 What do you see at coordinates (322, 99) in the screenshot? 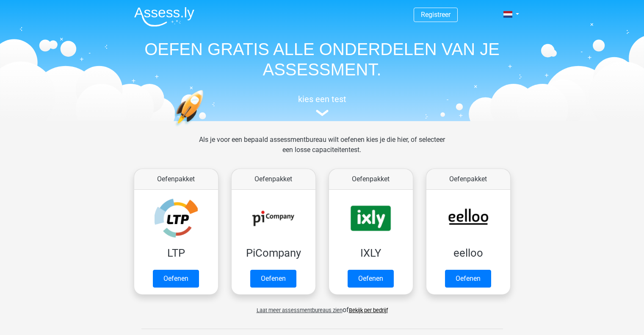
I see `h5: kies een test` at bounding box center [322, 99].